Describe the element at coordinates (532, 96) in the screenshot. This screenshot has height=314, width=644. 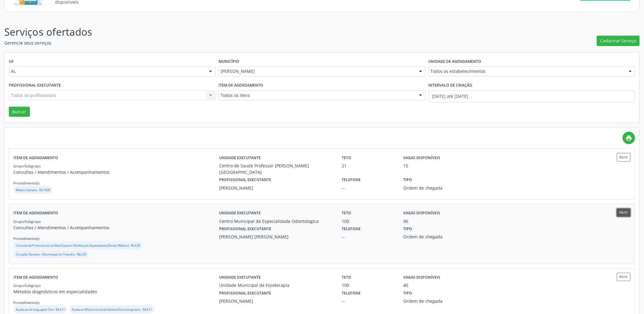
I see `input: Selecione um intervalo` at that location.